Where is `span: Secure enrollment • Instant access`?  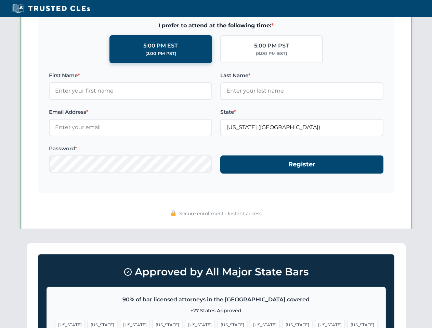
span: Secure enrollment • Instant access is located at coordinates (220, 214).